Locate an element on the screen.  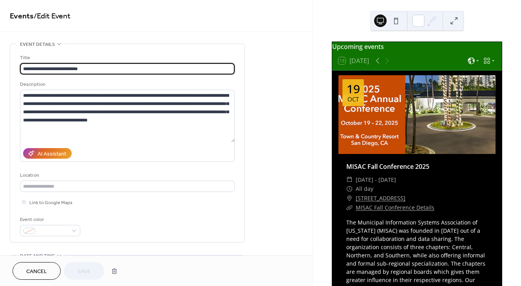
span: Event details is located at coordinates (37, 44).